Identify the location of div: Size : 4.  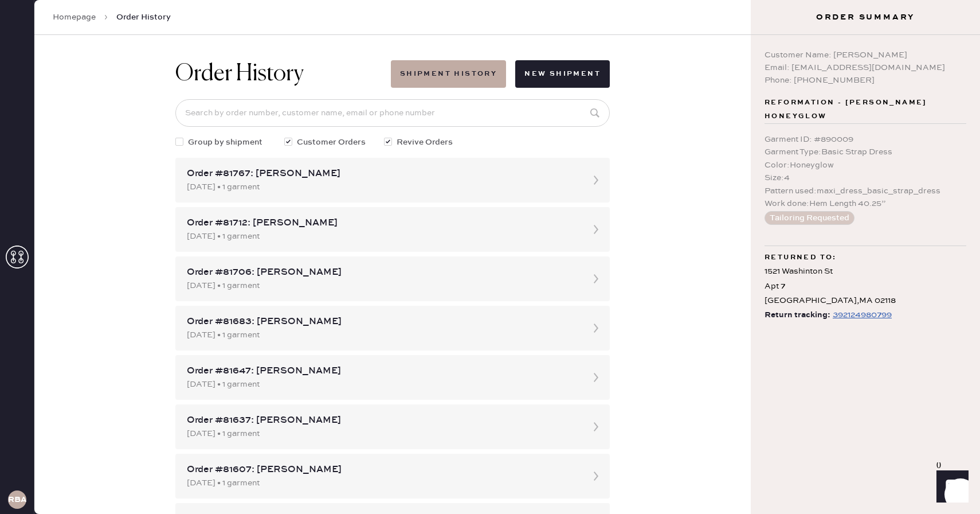
(865, 178).